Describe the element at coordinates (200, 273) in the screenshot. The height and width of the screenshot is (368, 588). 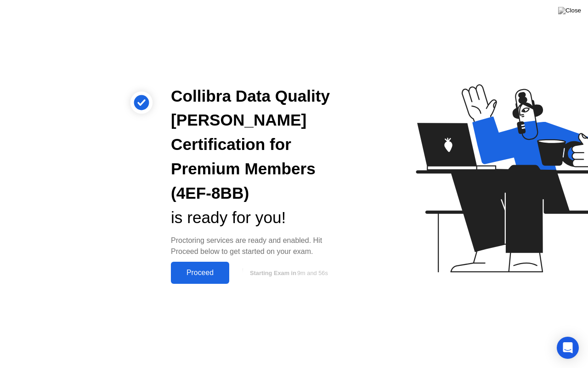
I see `button: Proceed` at that location.